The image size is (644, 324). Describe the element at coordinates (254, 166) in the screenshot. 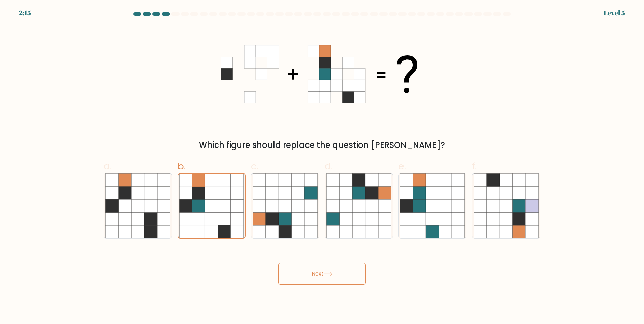

I see `span: c.` at that location.